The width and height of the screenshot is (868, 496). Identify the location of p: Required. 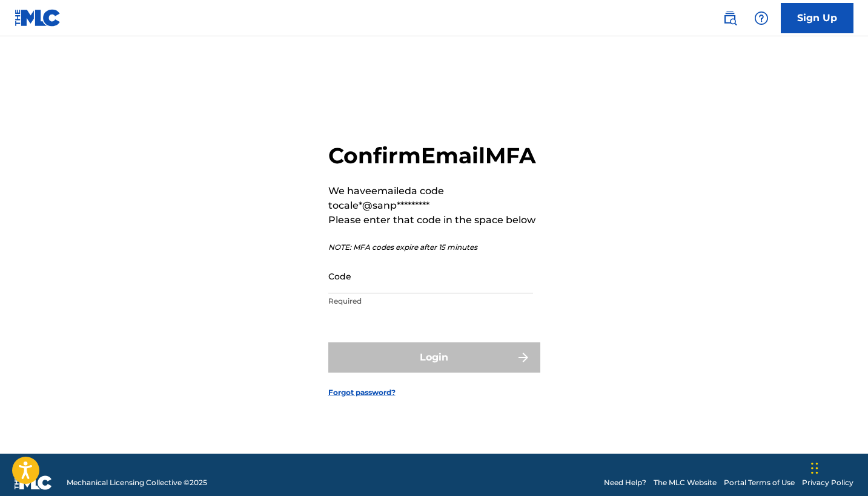
(430, 302).